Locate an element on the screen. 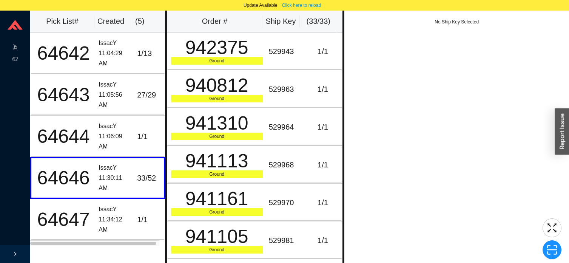 This screenshot has width=569, height=263. div: 941310 is located at coordinates (217, 123).